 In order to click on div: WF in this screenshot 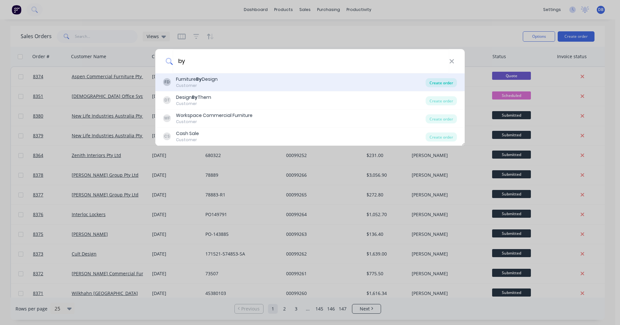, I will do `click(167, 118)`.